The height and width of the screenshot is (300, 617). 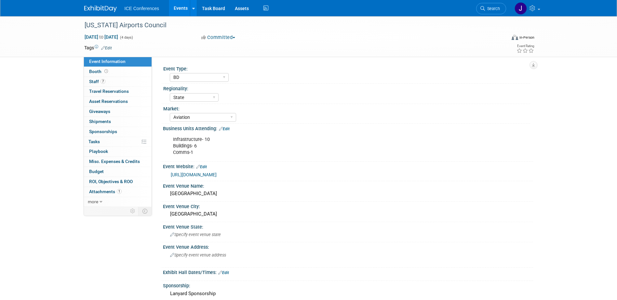 What do you see at coordinates (109, 91) in the screenshot?
I see `span: Travel Reservations` at bounding box center [109, 91].